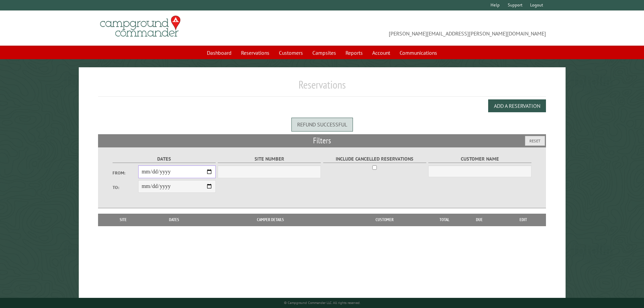 This screenshot has height=308, width=644. What do you see at coordinates (354, 53) in the screenshot?
I see `a: Reports` at bounding box center [354, 53].